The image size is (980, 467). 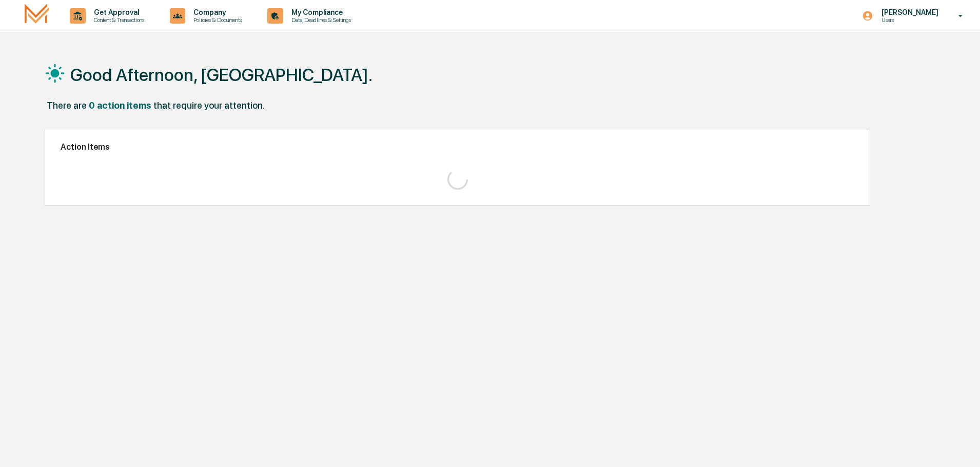 I want to click on div: 0 action items, so click(x=120, y=105).